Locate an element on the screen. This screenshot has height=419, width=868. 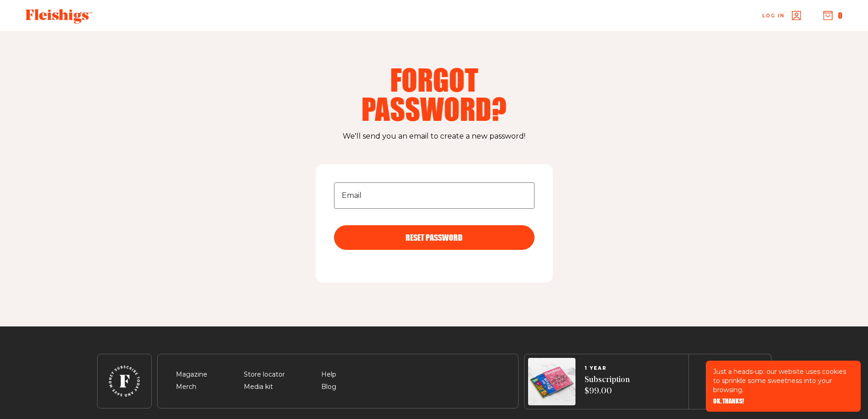
span: Store locator is located at coordinates (264, 374).